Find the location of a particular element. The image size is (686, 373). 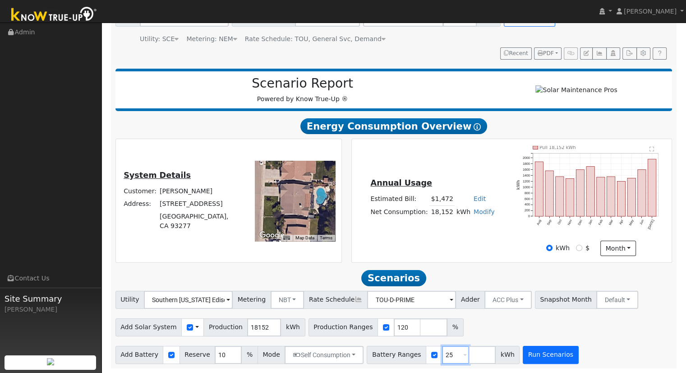

input: kWh is located at coordinates (549, 248).